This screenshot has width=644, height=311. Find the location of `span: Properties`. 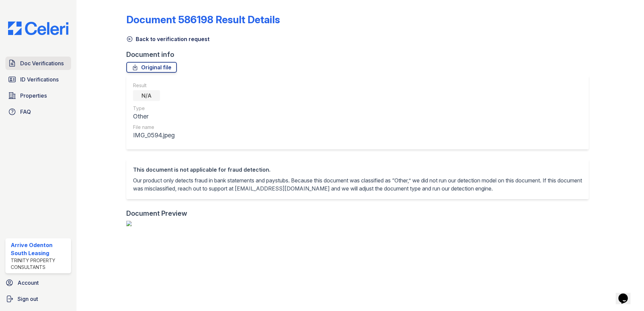

span: Properties is located at coordinates (33, 95).